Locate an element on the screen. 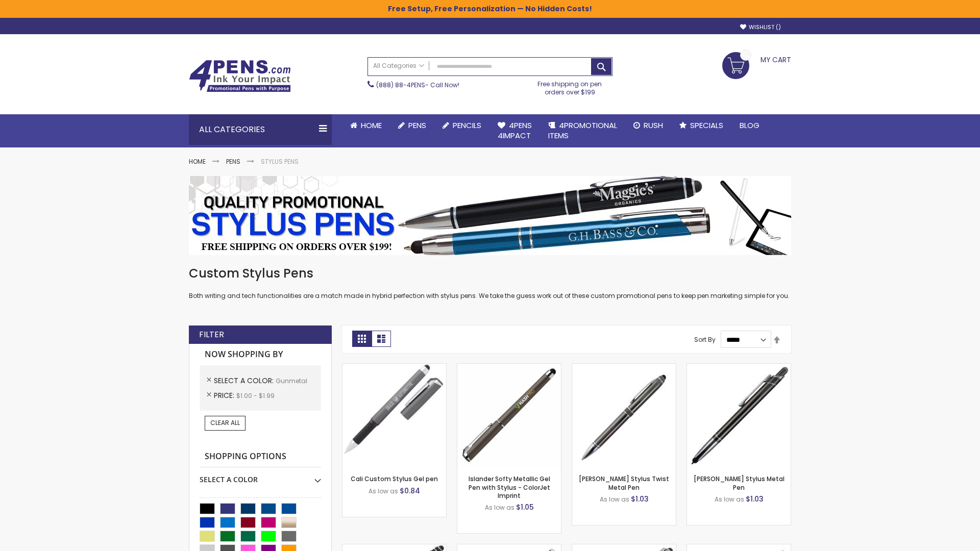 The height and width of the screenshot is (551, 980). span: Specials is located at coordinates (706, 125).